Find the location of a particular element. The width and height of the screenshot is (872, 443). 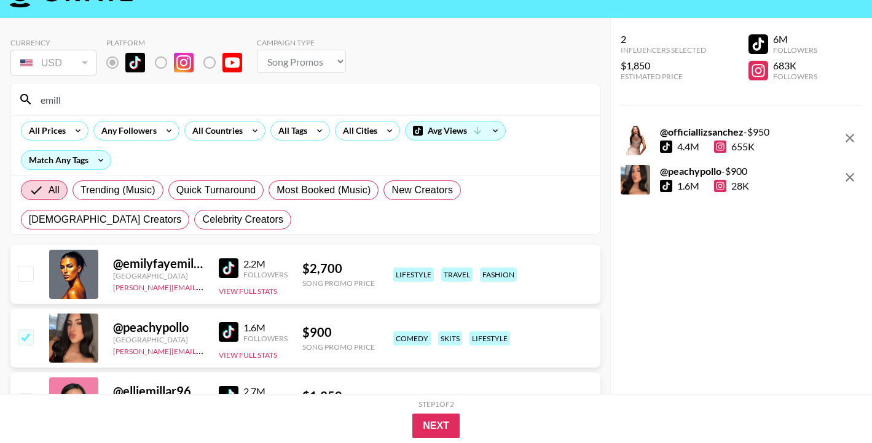

div: Avg Views is located at coordinates (455, 131).